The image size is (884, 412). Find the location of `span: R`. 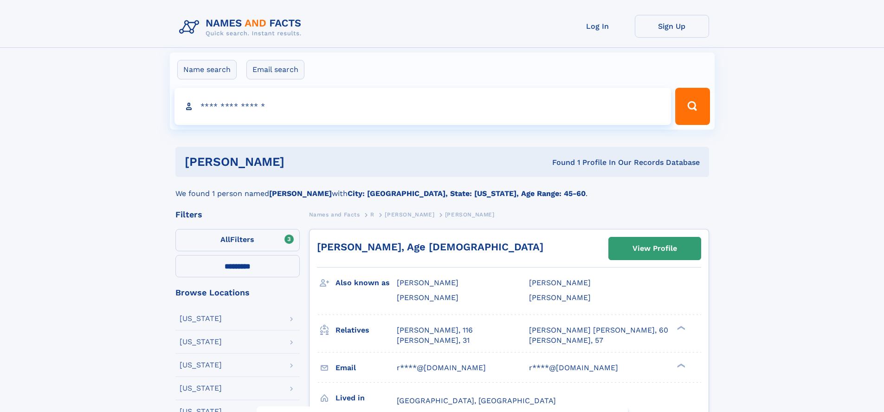

span: R is located at coordinates (372, 214).